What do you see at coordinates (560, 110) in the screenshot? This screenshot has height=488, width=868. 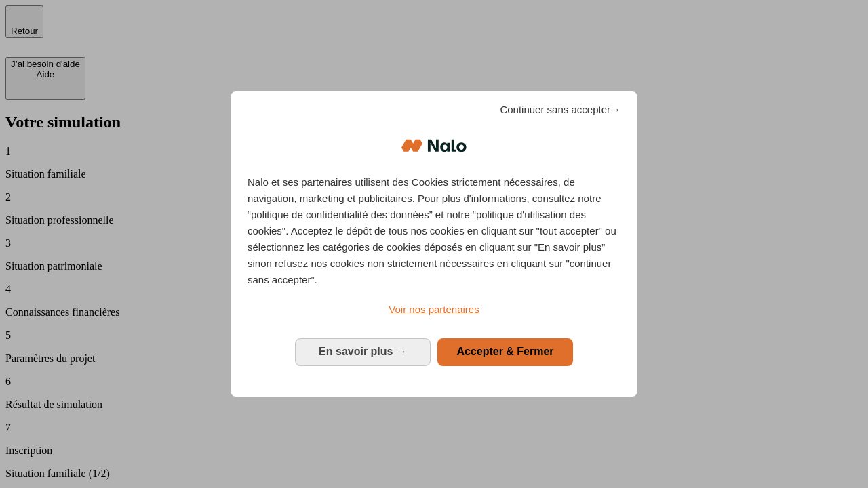 I see `span: Continuer sans accepter→` at bounding box center [560, 110].